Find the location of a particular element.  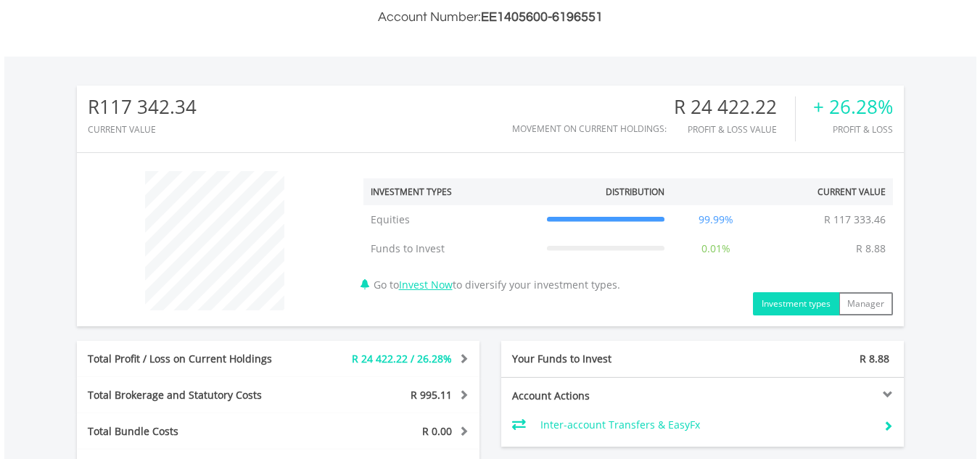

span: R 0.00 is located at coordinates (437, 431).